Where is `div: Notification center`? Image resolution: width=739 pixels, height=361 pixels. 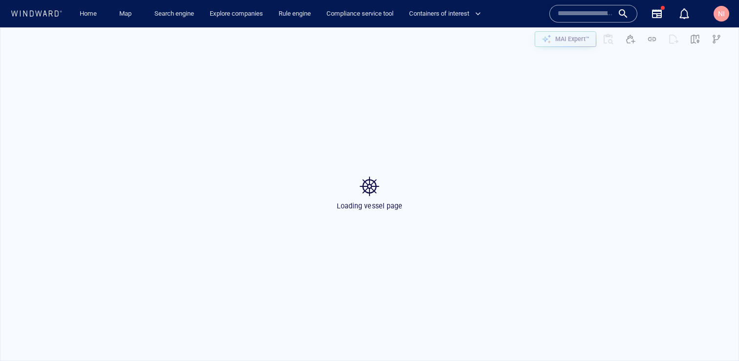 div: Notification center is located at coordinates (684, 14).